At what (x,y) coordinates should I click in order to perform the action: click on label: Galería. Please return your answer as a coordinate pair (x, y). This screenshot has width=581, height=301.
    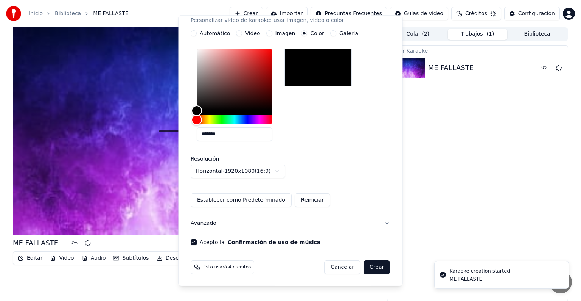
    Looking at the image, I should click on (349, 33).